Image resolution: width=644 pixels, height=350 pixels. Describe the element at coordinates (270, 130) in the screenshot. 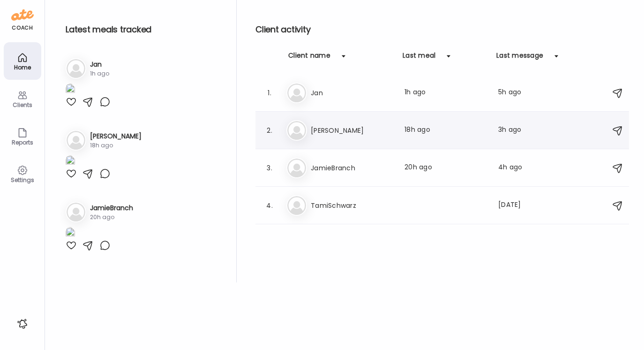

I see `div: 2.` at that location.